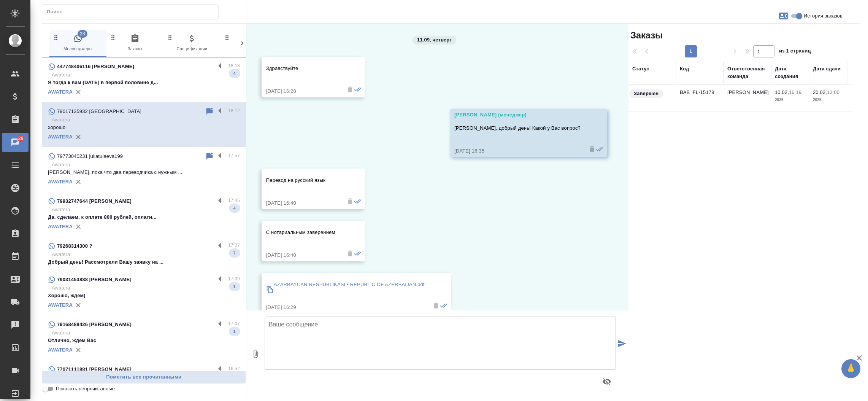 This screenshot has height=401, width=868. Describe the element at coordinates (819, 92) in the screenshot. I see `p: 20.02,` at that location.